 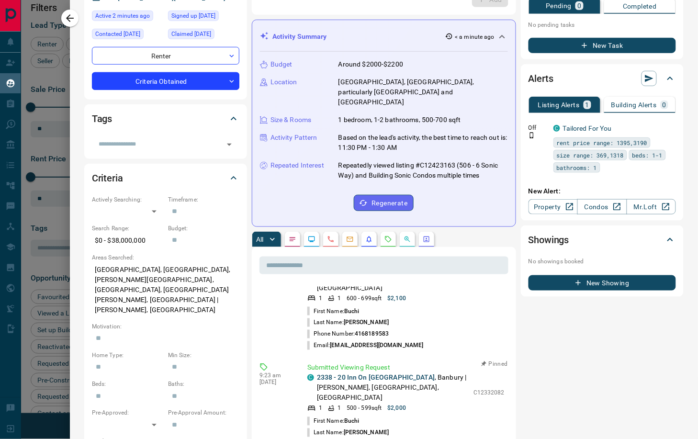 I want to click on svg: Notes, so click(x=293, y=239).